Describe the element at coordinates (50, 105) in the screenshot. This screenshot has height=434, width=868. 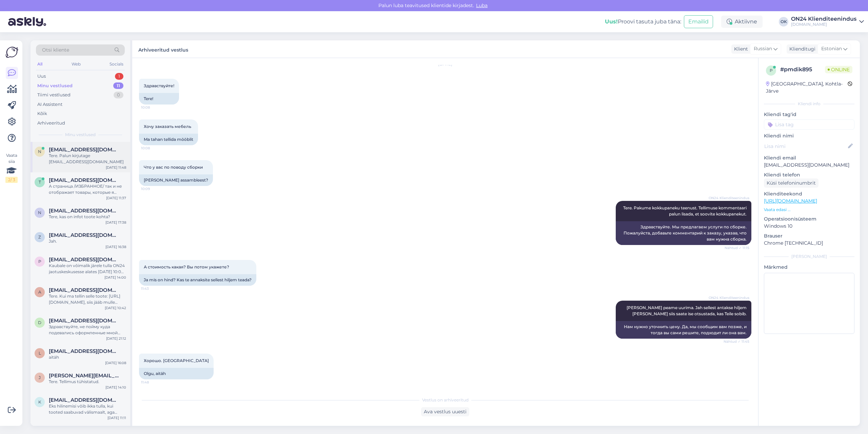
I see `div: AI Assistent` at that location.